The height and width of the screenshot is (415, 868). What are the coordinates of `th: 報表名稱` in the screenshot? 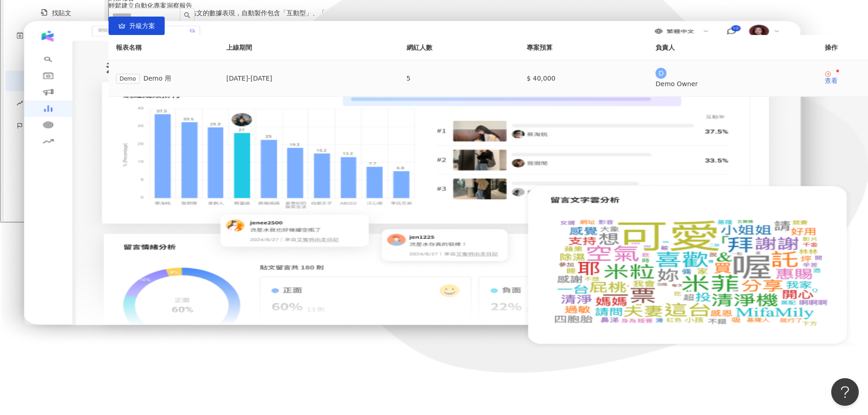 It's located at (164, 47).